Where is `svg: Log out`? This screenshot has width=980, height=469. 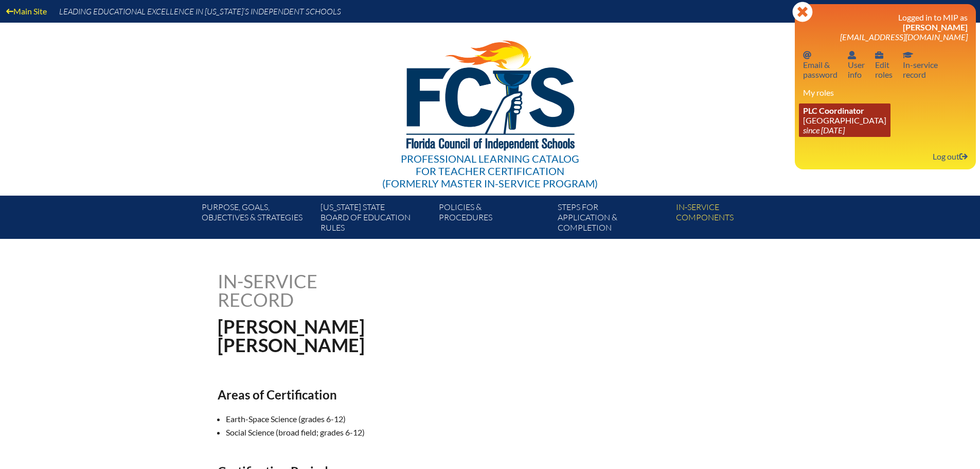
svg: Log out is located at coordinates (963, 156).